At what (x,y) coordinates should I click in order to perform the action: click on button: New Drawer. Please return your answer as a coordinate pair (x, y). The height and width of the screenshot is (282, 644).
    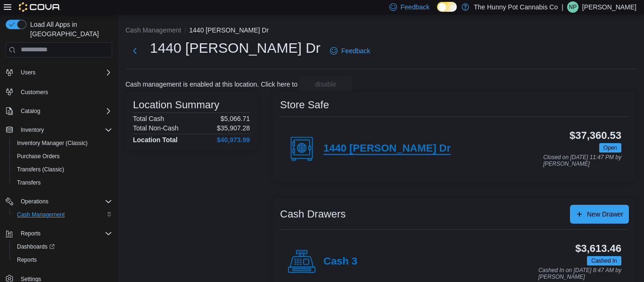
    Looking at the image, I should click on (599, 214).